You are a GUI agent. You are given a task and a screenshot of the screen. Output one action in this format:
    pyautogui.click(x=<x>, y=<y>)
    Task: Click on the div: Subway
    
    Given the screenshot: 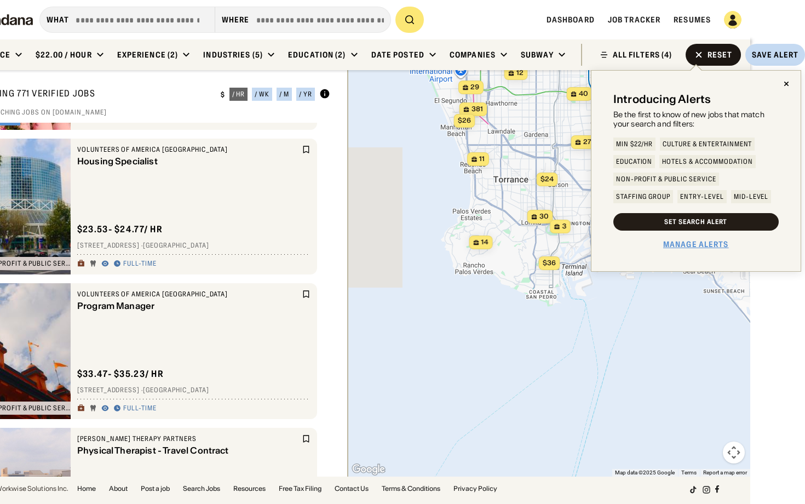 What is the action you would take?
    pyautogui.click(x=537, y=55)
    